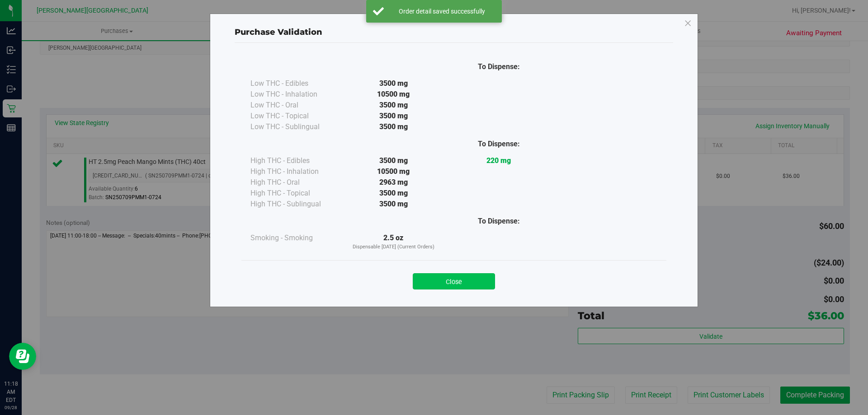 This screenshot has width=868, height=415. Describe the element at coordinates (296, 171) in the screenshot. I see `div: High THC - Inhalation` at that location.